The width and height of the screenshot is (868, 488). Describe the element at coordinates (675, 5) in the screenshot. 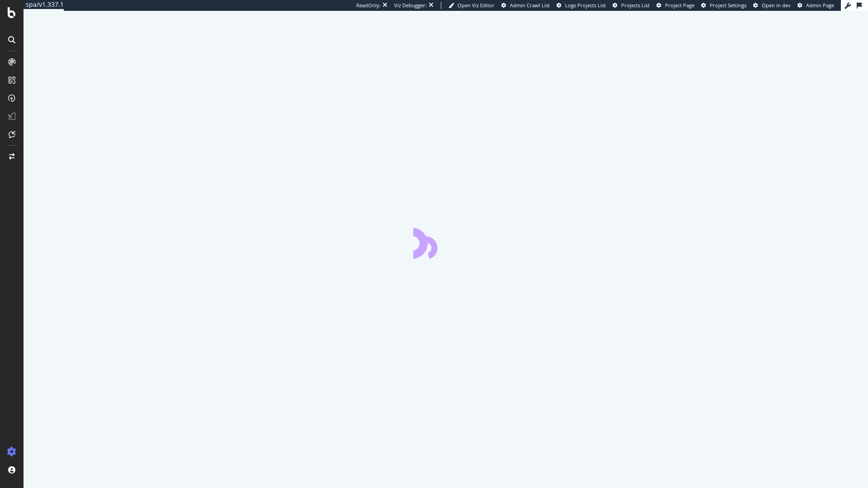

I see `a: Project Page` at that location.